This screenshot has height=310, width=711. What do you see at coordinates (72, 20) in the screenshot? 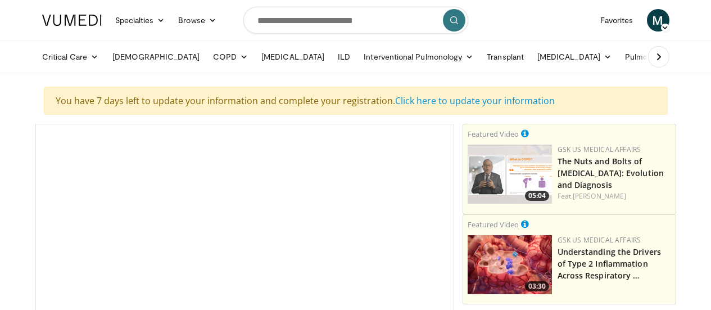
I see `img: VuMedi Logo` at bounding box center [72, 20].